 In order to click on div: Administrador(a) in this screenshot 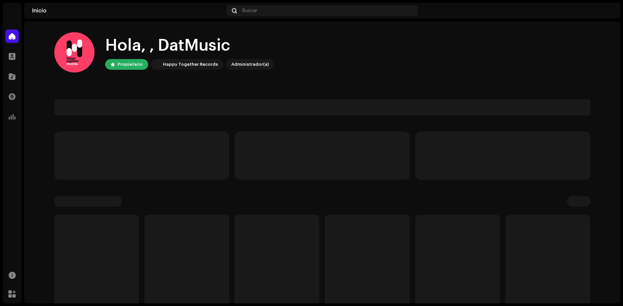, I will do `click(250, 64)`.